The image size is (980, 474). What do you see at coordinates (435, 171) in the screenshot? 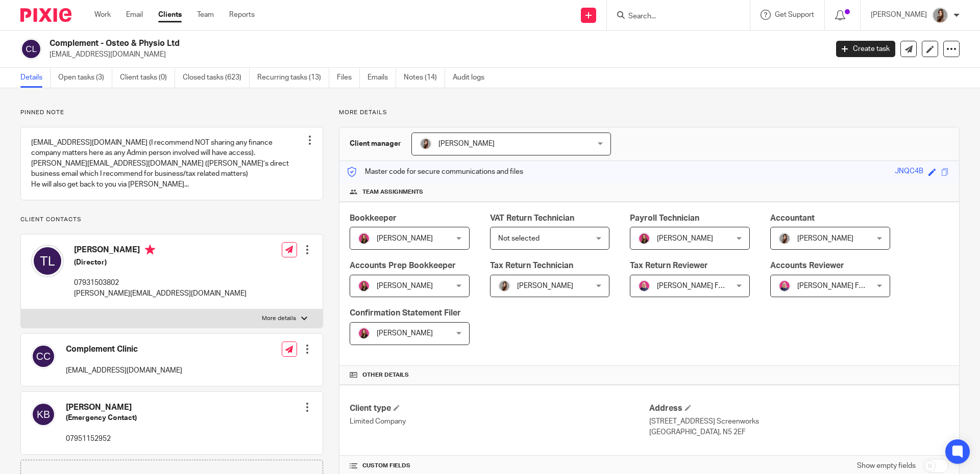
I see `p: Master code for secure communications and files` at bounding box center [435, 171].